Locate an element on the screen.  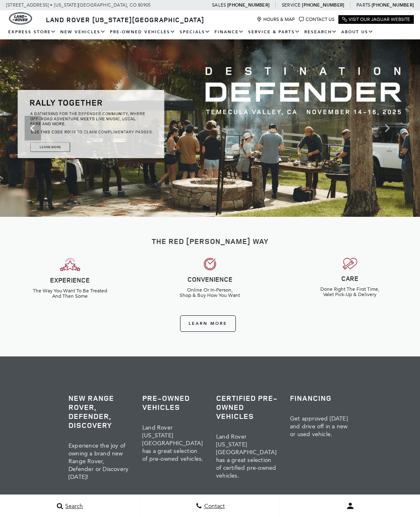
strong: CARE is located at coordinates (350, 278).